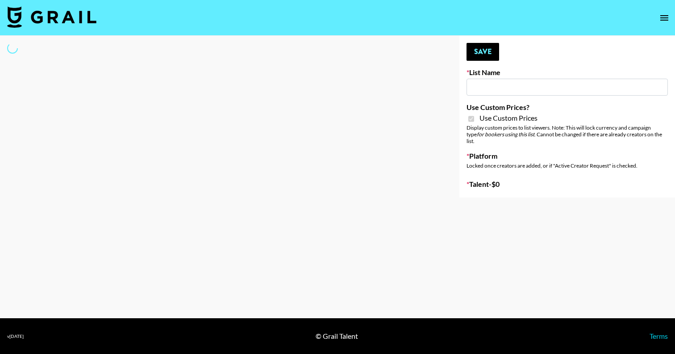  I want to click on label: List Name, so click(567, 72).